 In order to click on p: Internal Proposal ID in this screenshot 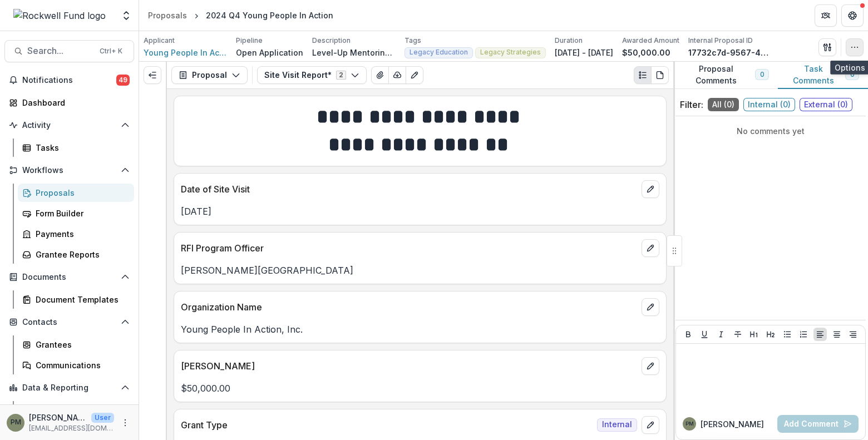, I will do `click(720, 41)`.